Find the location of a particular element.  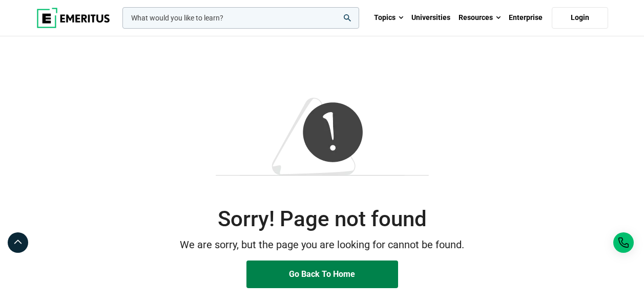

span: Go Back To Home is located at coordinates (321, 274).